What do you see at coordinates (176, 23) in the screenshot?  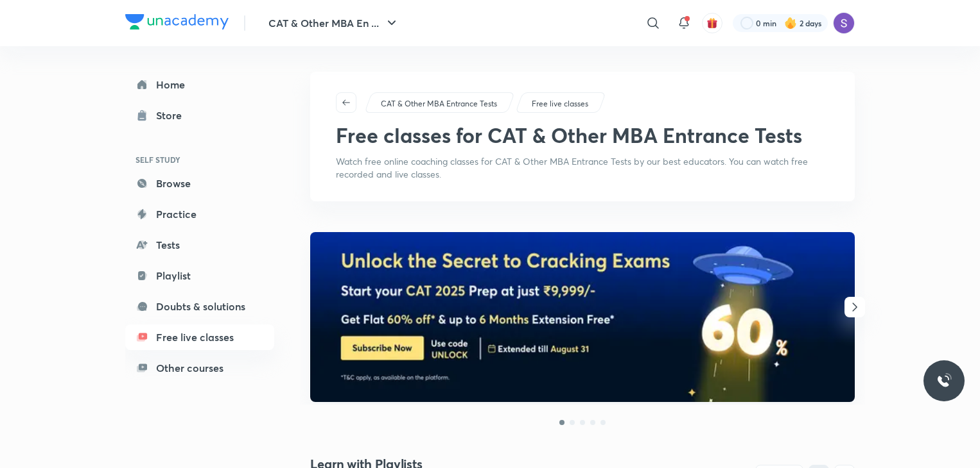 I see `a: Company Logo` at bounding box center [176, 23].